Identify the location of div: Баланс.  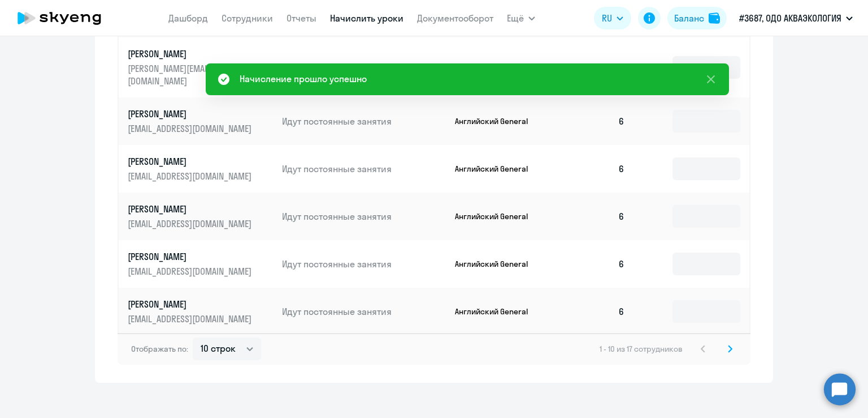
(689, 18).